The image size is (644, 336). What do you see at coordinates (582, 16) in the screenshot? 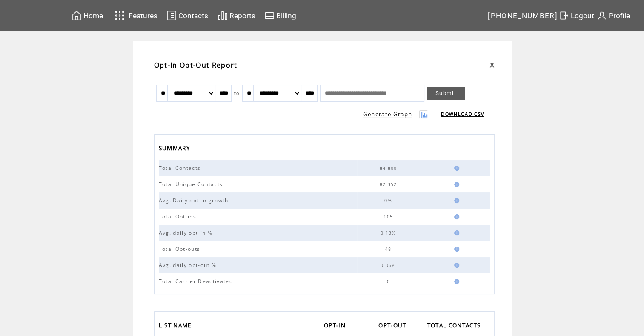
I see `span: Logout` at bounding box center [582, 16].